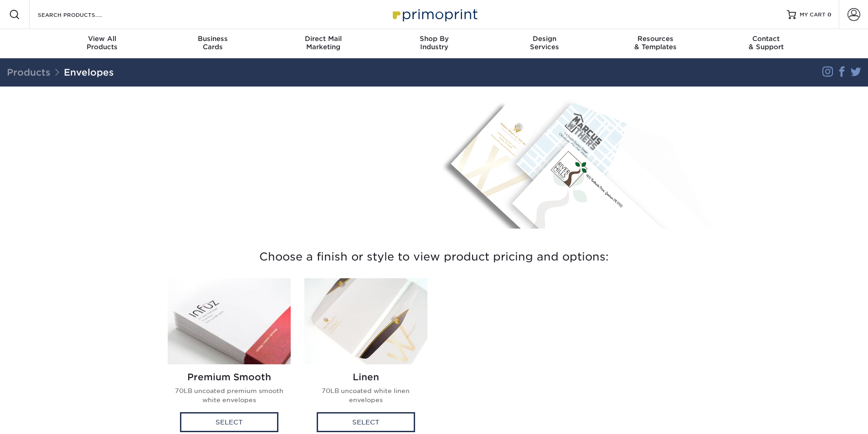  Describe the element at coordinates (655, 43) in the screenshot. I see `div: & Templates` at that location.